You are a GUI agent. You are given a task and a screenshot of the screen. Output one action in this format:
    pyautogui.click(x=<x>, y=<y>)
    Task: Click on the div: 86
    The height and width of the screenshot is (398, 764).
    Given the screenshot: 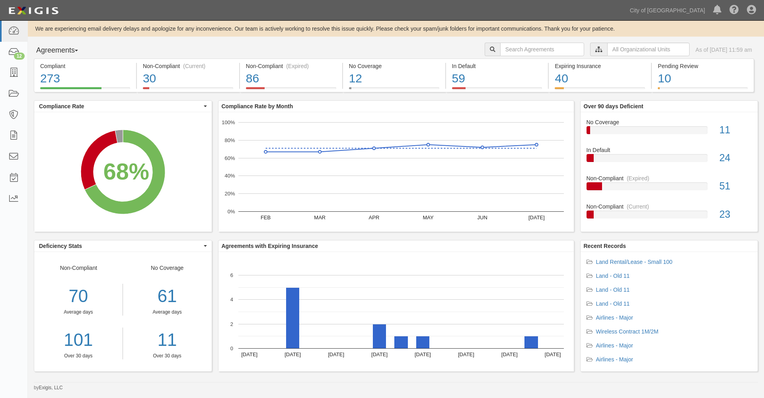 What is the action you would take?
    pyautogui.click(x=291, y=78)
    